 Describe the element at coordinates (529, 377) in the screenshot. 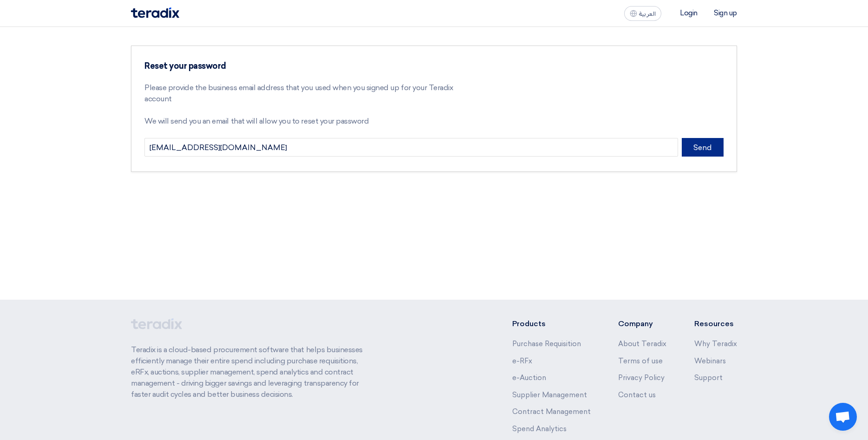

I see `a: e-Auction` at that location.